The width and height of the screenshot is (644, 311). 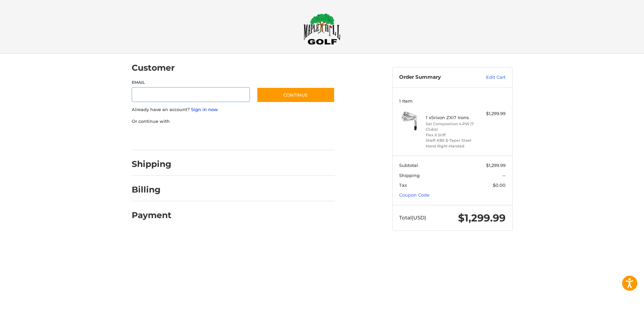 I want to click on p: Or continue with, so click(x=233, y=122).